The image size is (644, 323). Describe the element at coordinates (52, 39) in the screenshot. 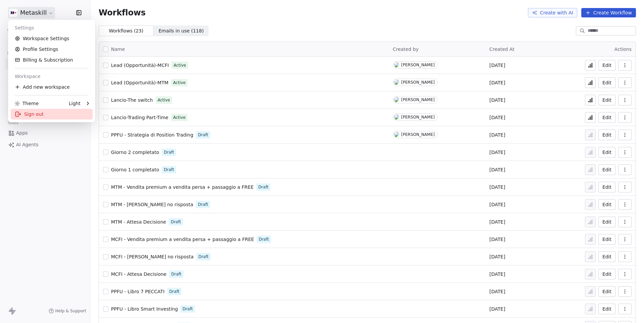

I see `a: Workspace Settings` at that location.